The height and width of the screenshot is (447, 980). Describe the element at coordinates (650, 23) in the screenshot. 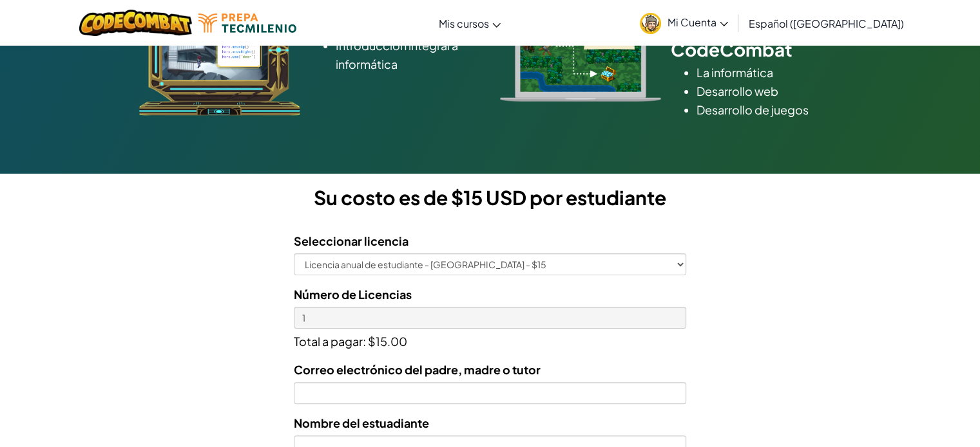

I see `img: avatar` at that location.